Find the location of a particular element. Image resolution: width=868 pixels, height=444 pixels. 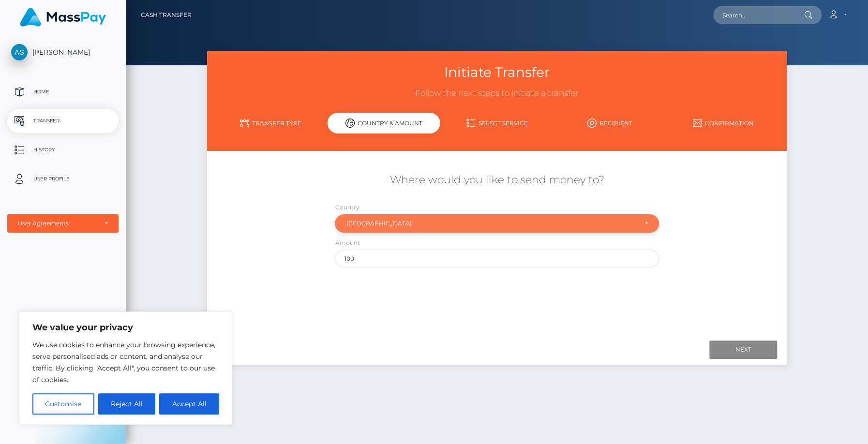

a: Confirmation is located at coordinates (723, 123).